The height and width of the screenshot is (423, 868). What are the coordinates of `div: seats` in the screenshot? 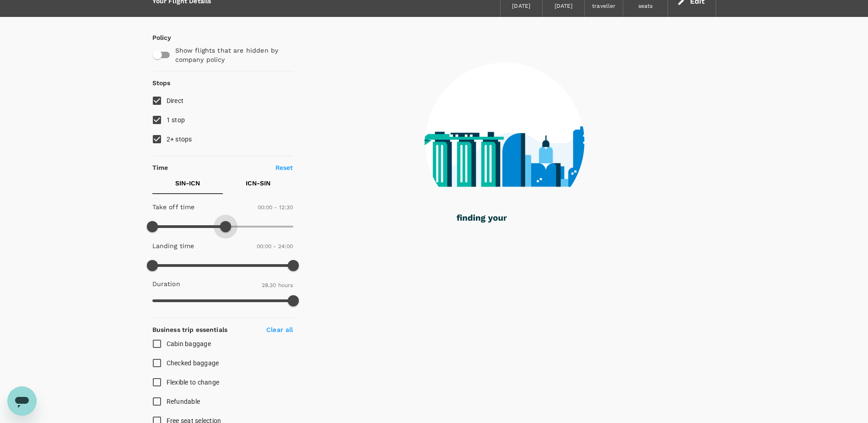 It's located at (645, 7).